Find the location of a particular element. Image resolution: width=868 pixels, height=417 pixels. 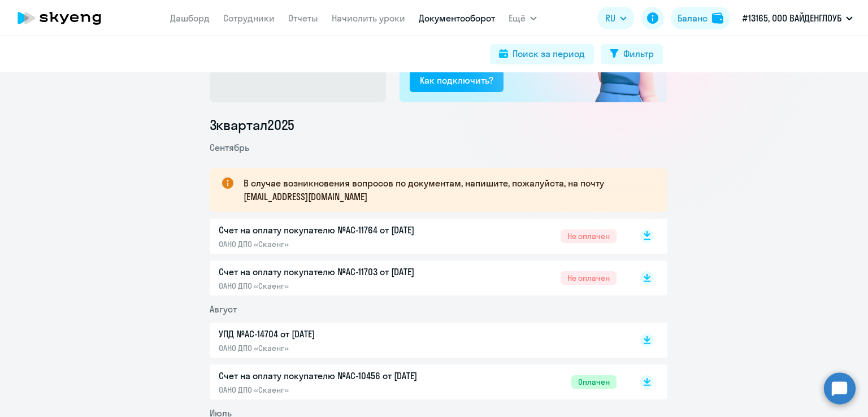

span: Оплачен is located at coordinates (595, 382).